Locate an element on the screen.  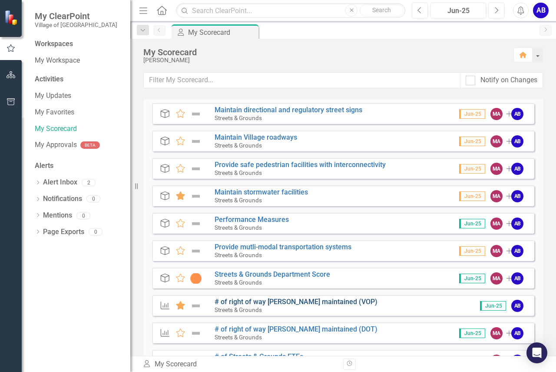
a: My Updates is located at coordinates (78, 96).